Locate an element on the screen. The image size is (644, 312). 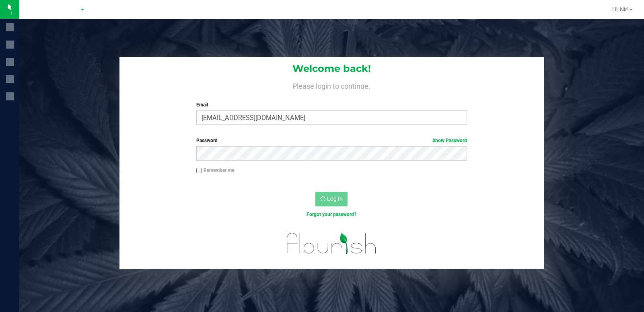
span: Password is located at coordinates (207, 141).